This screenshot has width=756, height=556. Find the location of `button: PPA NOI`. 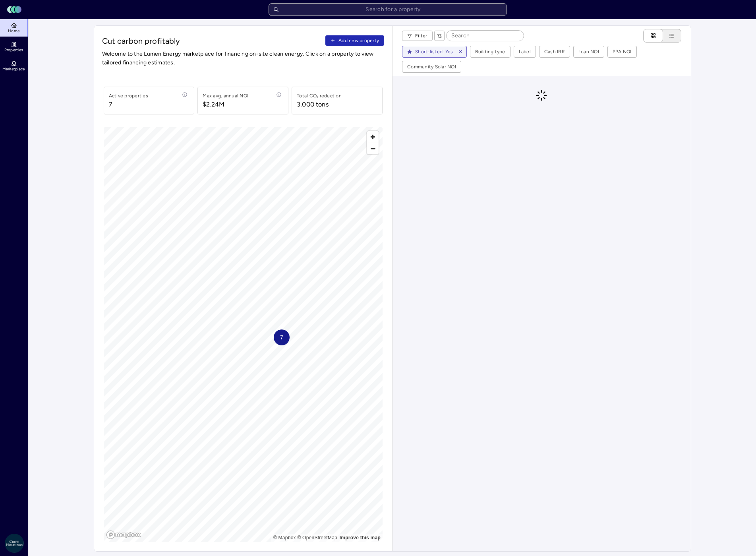

button: PPA NOI is located at coordinates (622, 52).